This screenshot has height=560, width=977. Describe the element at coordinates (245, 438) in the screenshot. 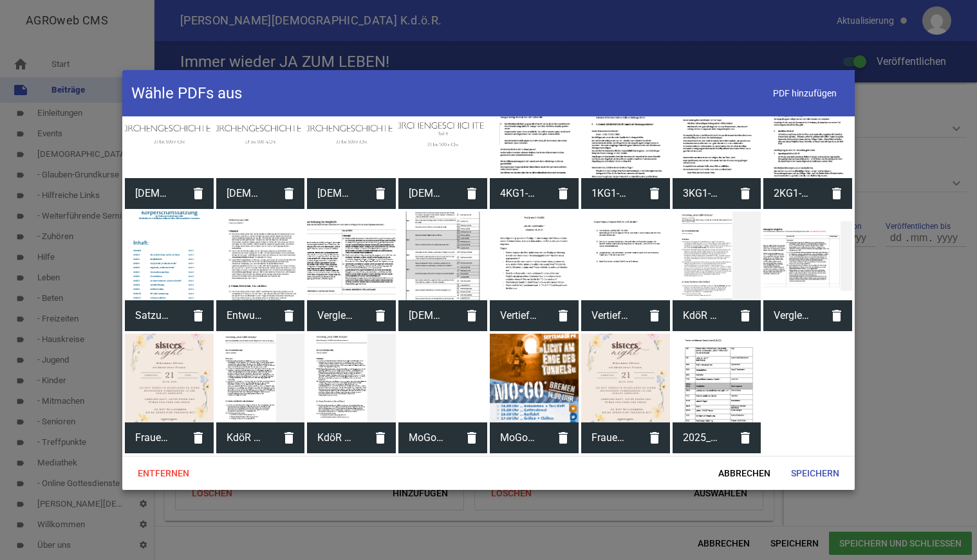

I see `span: KdöR Satzung Stand_20250606_nachKLSitzung` at that location.